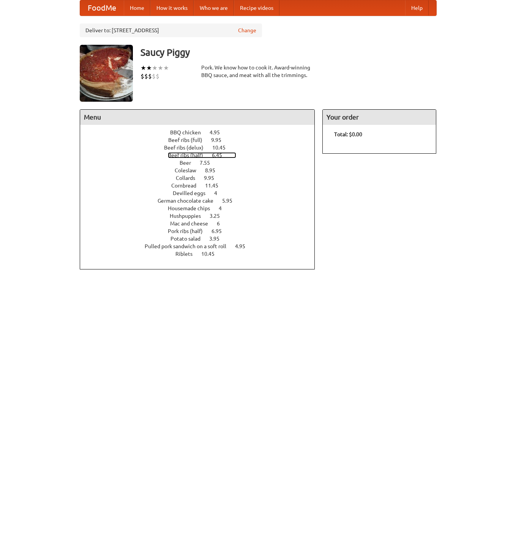 The width and height of the screenshot is (516, 537). What do you see at coordinates (202, 140) in the screenshot?
I see `a: Beef ribs (full) 9.95` at bounding box center [202, 140].